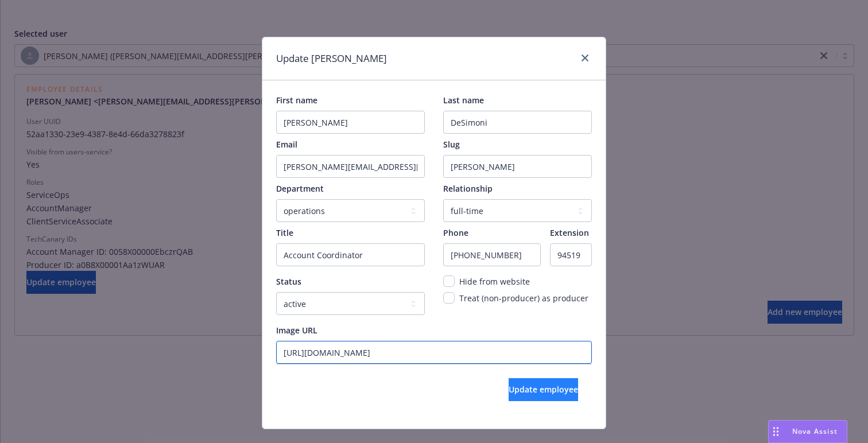  I want to click on a: close, so click(585, 58).